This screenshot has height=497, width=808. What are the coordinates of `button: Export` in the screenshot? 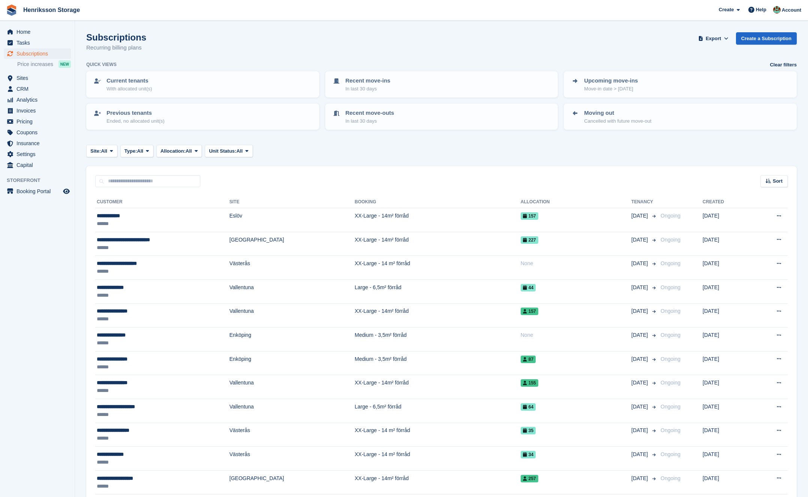 It's located at (713, 38).